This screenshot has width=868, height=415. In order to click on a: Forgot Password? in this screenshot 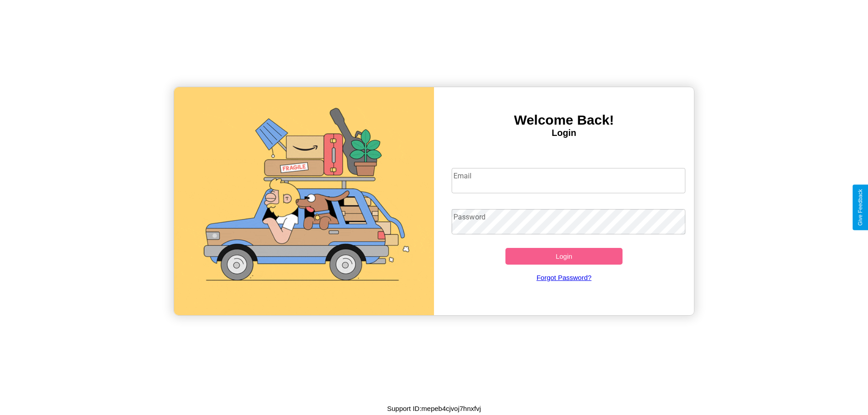, I will do `click(564, 277)`.